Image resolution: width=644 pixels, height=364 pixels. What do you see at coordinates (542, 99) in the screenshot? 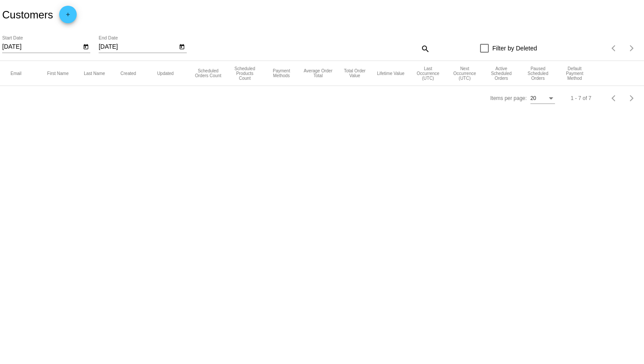
I see `mat-select: Items per page:` at bounding box center [542, 99].